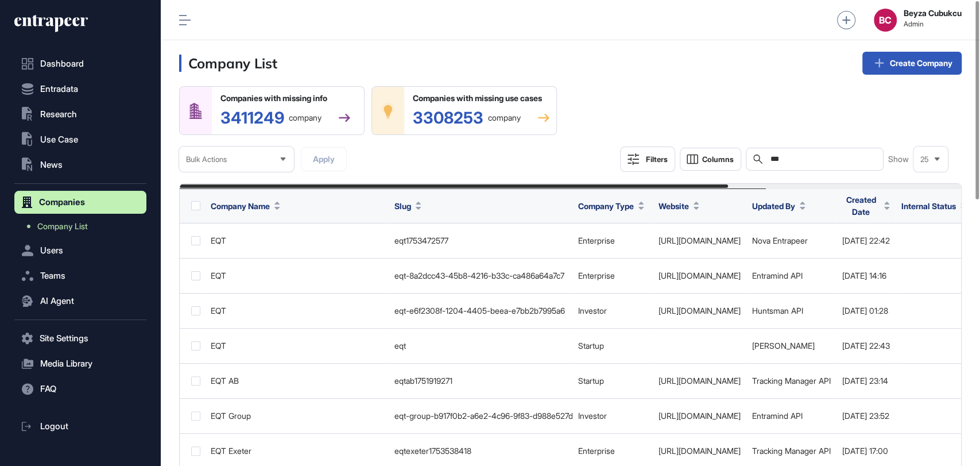 This screenshot has width=980, height=466. What do you see at coordinates (481, 276) in the screenshot?
I see `div: eqt-8a2dcc43-45b8-4216-b33c-ca486a64a7c7` at bounding box center [481, 276].